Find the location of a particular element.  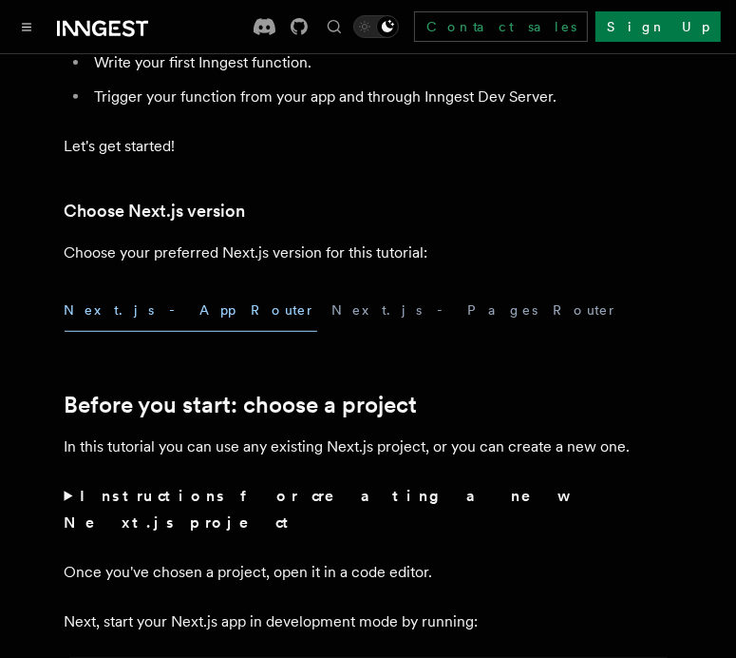

li: Write your first Inngest function. is located at coordinates (381, 63).